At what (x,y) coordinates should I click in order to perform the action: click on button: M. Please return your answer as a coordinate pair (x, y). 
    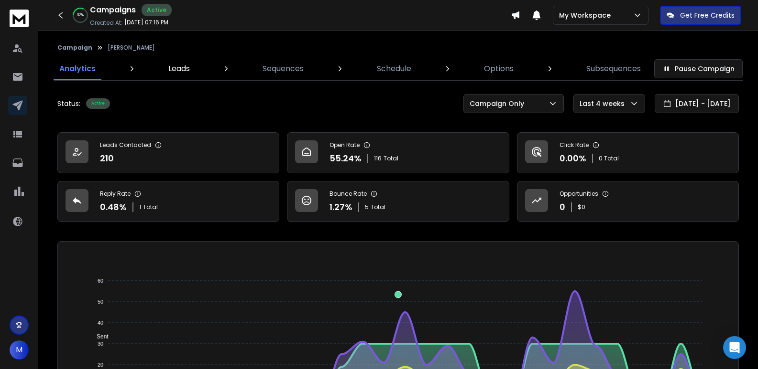
    Looking at the image, I should click on (19, 350).